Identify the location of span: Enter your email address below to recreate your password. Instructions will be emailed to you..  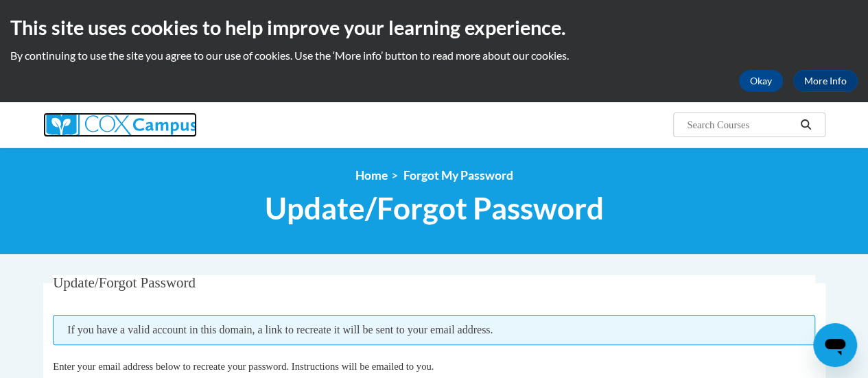
(243, 366).